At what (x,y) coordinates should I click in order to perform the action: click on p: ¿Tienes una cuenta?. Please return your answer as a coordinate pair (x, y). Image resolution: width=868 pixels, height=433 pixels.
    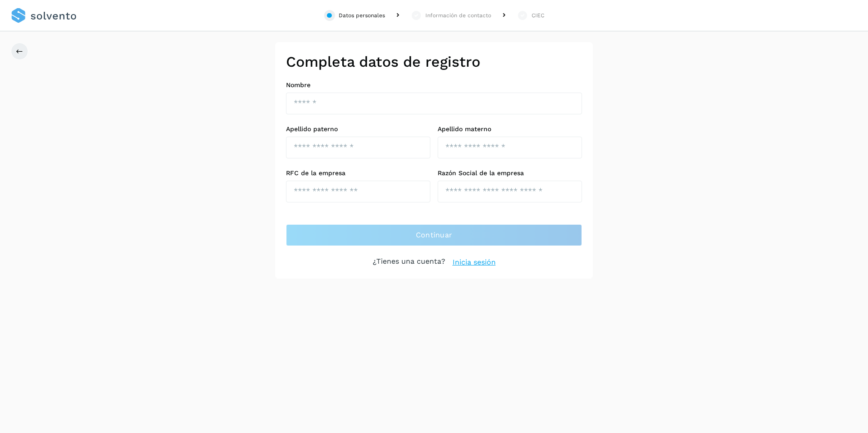
    Looking at the image, I should click on (409, 262).